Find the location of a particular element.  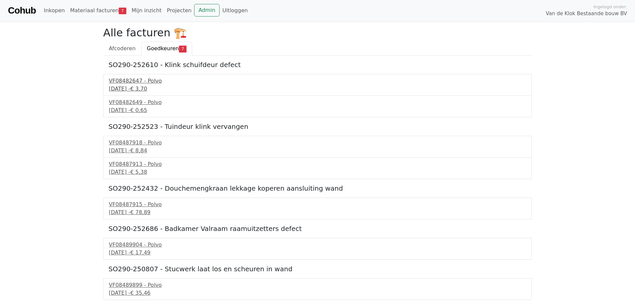

a: Afcoderen is located at coordinates (122, 49).